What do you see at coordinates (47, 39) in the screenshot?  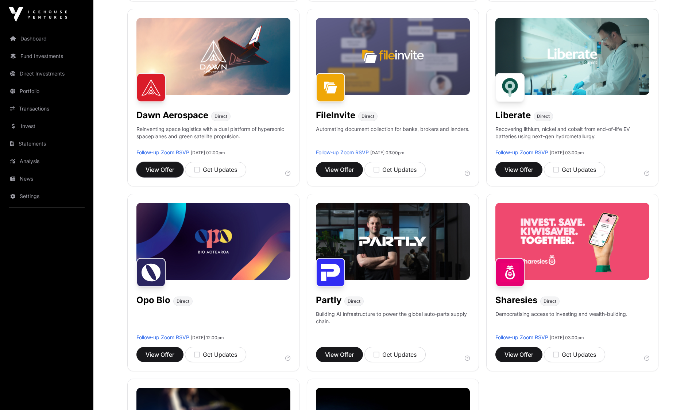 I see `a: Dashboard` at bounding box center [47, 39].